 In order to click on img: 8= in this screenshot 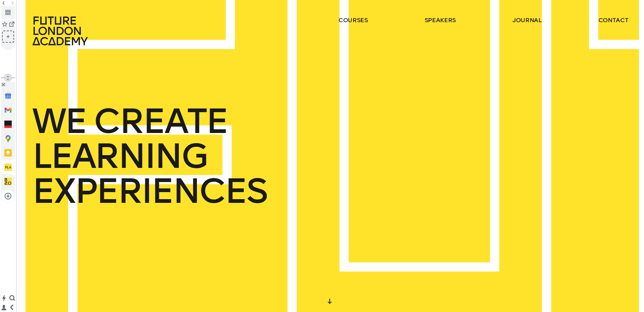, I will do `click(8, 138)`.